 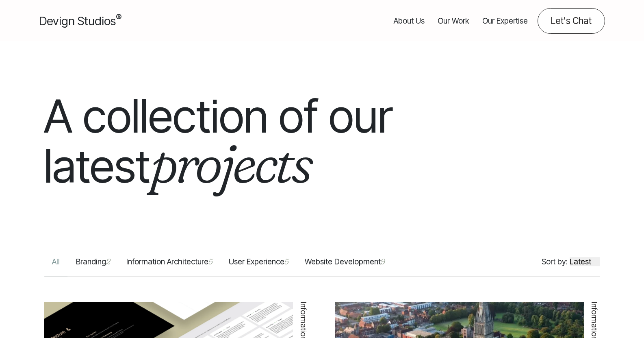 I want to click on h1: A collection of our latest, so click(x=249, y=141).